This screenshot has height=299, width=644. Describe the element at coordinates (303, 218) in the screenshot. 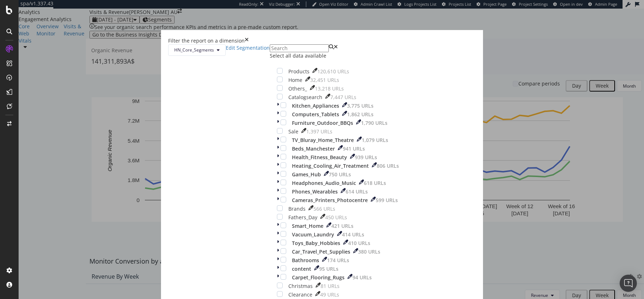

I see `div: Fathers_Day` at that location.